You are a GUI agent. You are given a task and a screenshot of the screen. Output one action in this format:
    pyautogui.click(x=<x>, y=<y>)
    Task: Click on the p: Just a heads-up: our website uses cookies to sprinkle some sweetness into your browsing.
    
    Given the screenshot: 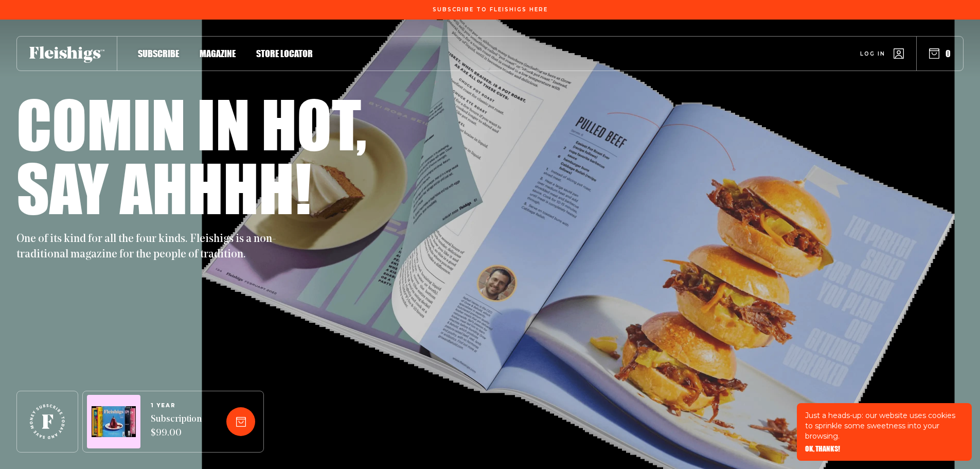 What is the action you would take?
    pyautogui.click(x=884, y=426)
    